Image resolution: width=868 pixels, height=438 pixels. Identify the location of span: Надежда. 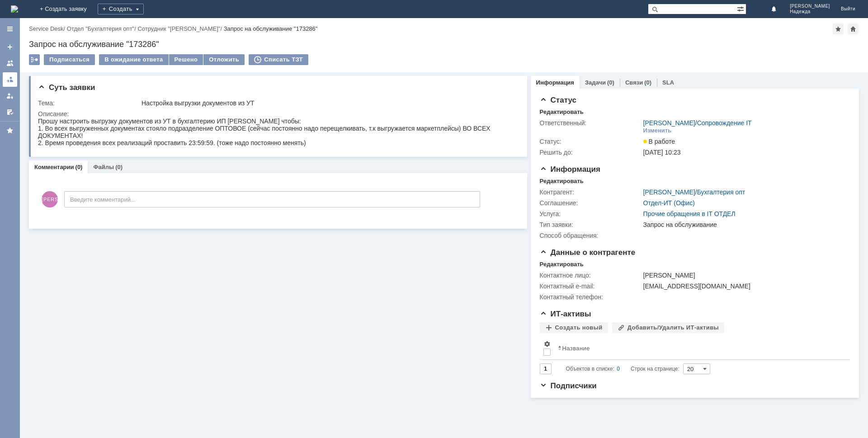
(810, 12).